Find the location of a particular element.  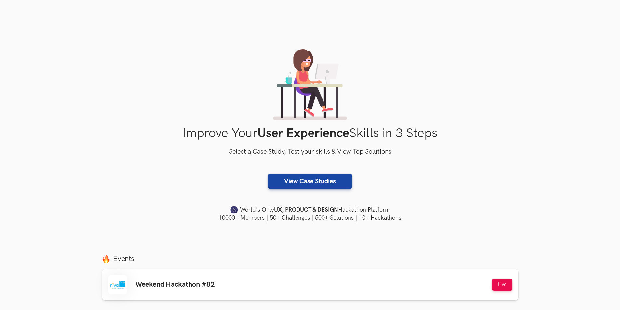

label: Events is located at coordinates (310, 259).